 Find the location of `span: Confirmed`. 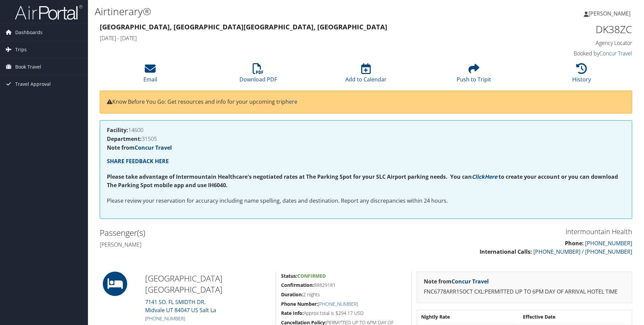

span: Confirmed is located at coordinates (311, 276).